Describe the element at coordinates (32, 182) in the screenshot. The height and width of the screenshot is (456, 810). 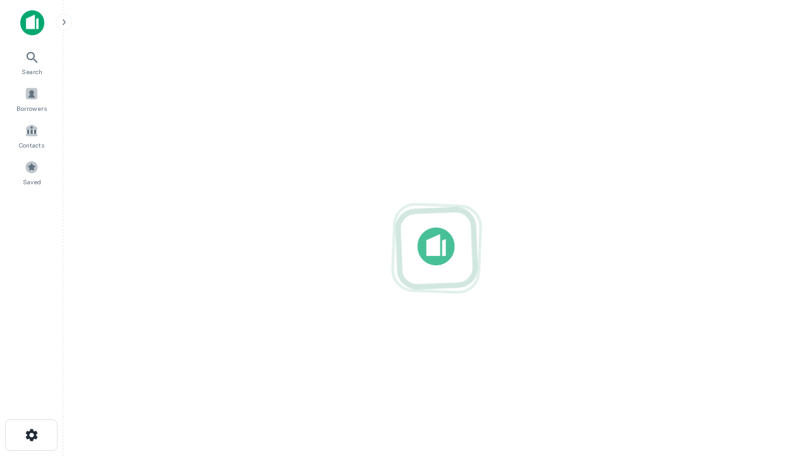
I see `span: Saved` at that location.